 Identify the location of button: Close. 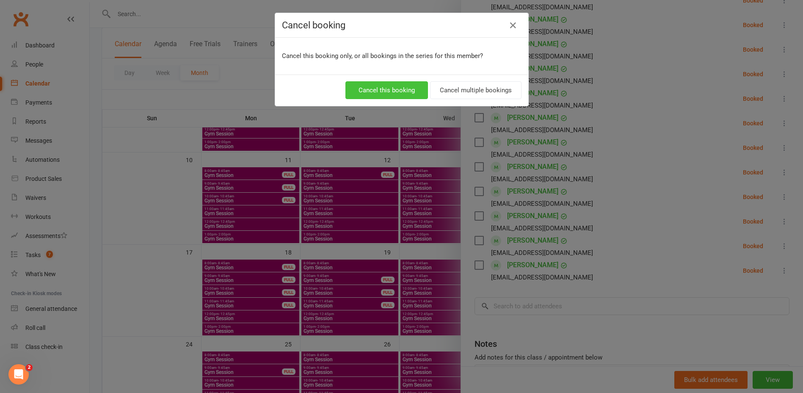
(513, 25).